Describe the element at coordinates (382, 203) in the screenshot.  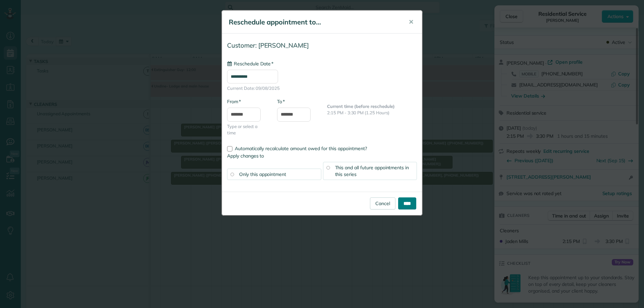
I see `a: Cancel` at that location.